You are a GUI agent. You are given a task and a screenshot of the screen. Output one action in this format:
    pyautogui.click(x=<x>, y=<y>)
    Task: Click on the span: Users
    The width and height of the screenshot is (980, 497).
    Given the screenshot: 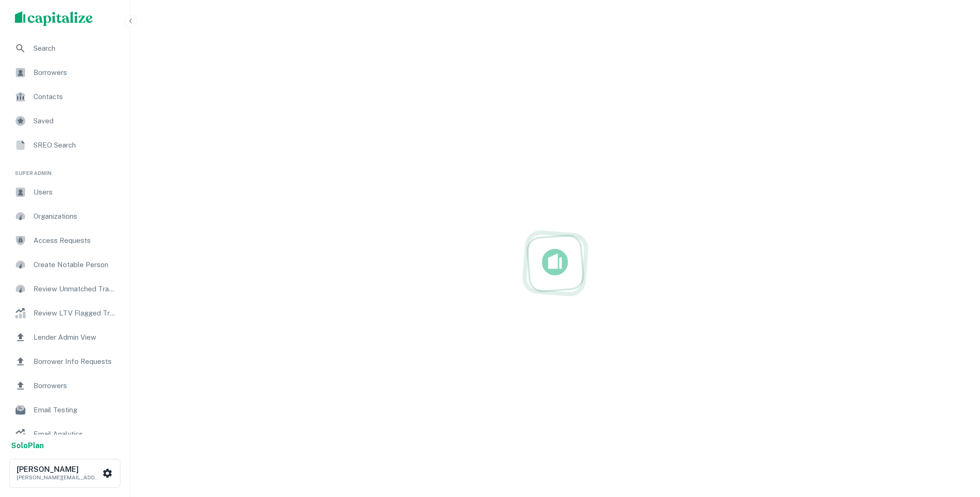 What is the action you would take?
    pyautogui.click(x=75, y=192)
    